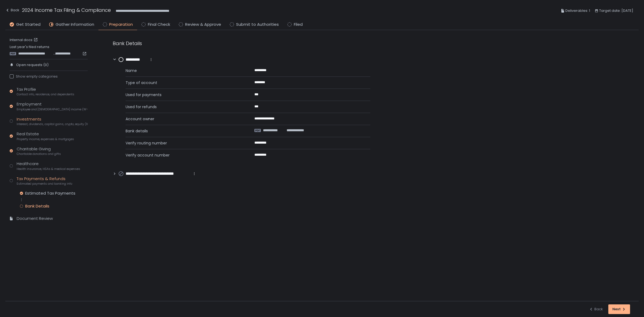  I want to click on div: Next, so click(619, 309).